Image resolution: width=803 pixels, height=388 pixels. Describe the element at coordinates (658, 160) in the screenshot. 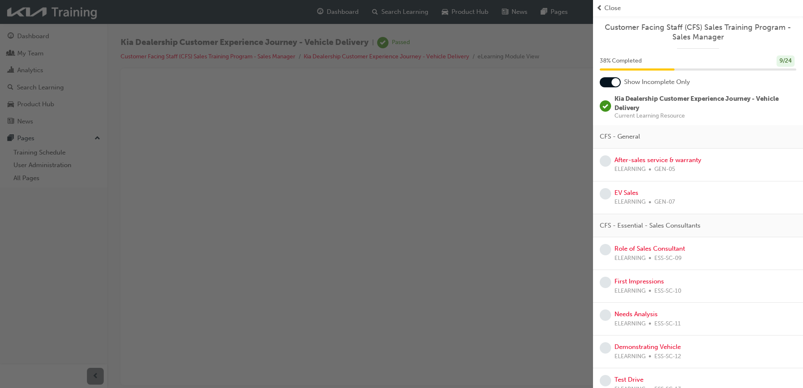

I see `a: After-sales service & warranty` at that location.